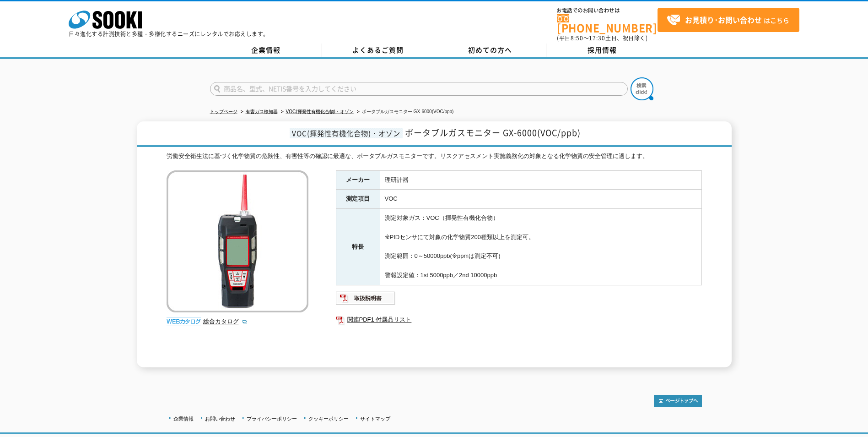 The image size is (868, 437). What do you see at coordinates (608, 11) in the screenshot?
I see `span: お電話でのお問い合わせは` at bounding box center [608, 11].